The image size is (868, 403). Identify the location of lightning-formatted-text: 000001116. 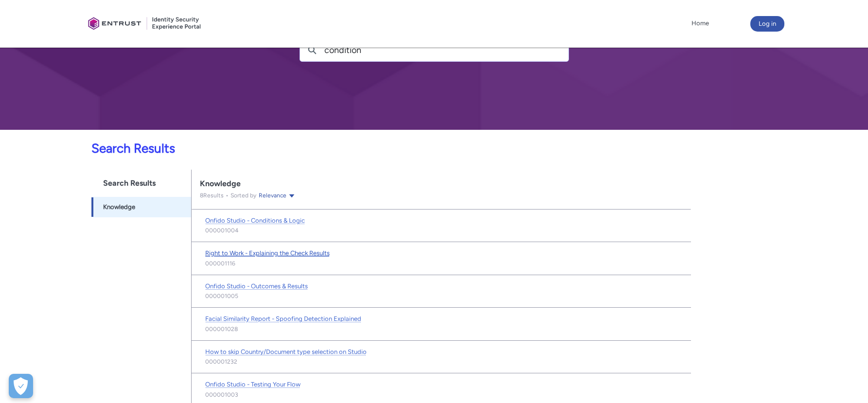
(220, 263).